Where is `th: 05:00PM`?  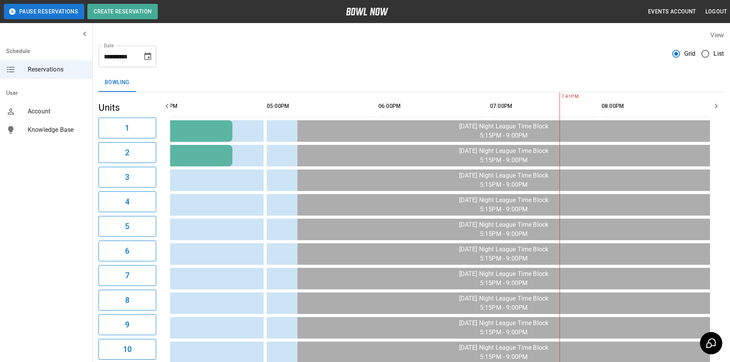
th: 05:00PM is located at coordinates (321, 106).